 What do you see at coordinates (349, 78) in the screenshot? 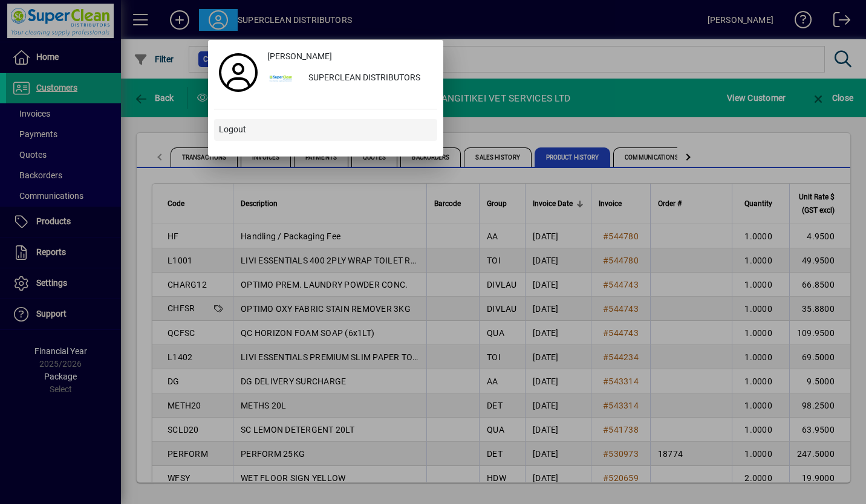
I see `button: SUPERCLEAN DISTRIBUTORS` at bounding box center [349, 78].